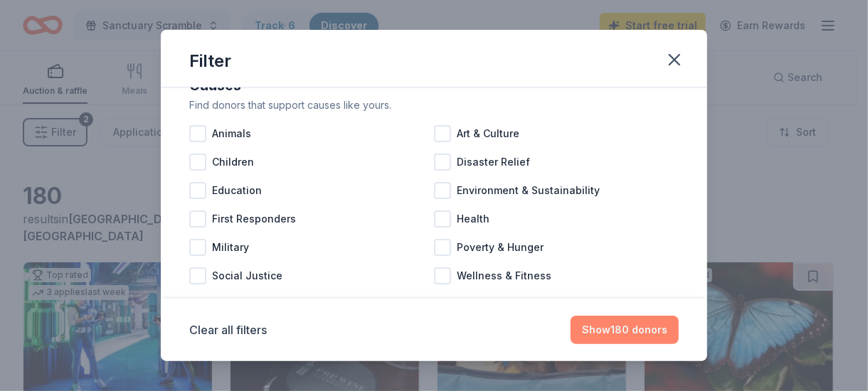 This screenshot has height=391, width=868. What do you see at coordinates (434, 105) in the screenshot?
I see `div: Find donors that support causes like yours.` at bounding box center [434, 105].